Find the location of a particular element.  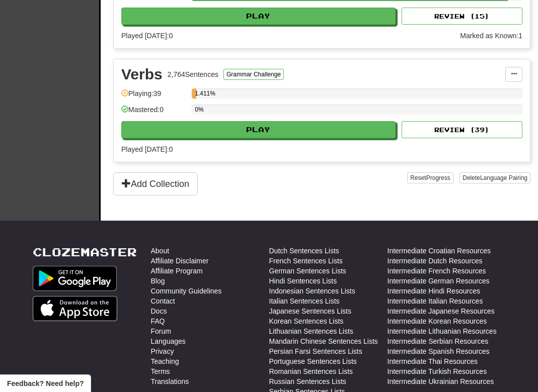

a: Japanese Sentences Lists is located at coordinates (310, 311).